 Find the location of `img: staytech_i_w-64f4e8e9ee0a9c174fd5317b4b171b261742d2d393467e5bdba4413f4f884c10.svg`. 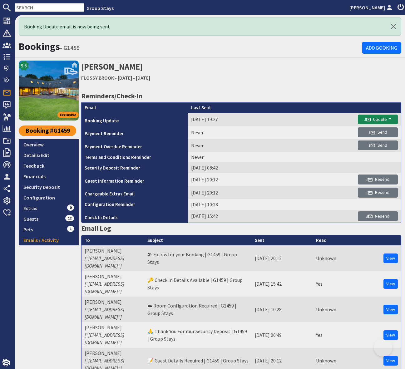

img: staytech_i_w-64f4e8e9ee0a9c174fd5317b4b171b261742d2d393467e5bdba4413f4f884c10.svg is located at coordinates (6, 363).